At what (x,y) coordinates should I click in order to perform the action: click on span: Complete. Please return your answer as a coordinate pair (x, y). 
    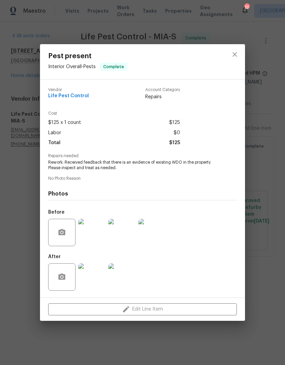
    Looking at the image, I should click on (114, 67).